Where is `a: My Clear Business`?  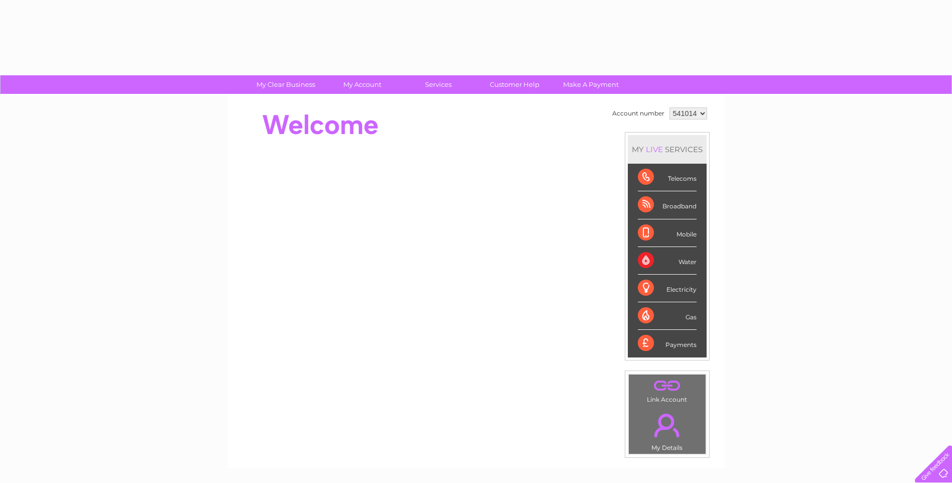 a: My Clear Business is located at coordinates (286, 84).